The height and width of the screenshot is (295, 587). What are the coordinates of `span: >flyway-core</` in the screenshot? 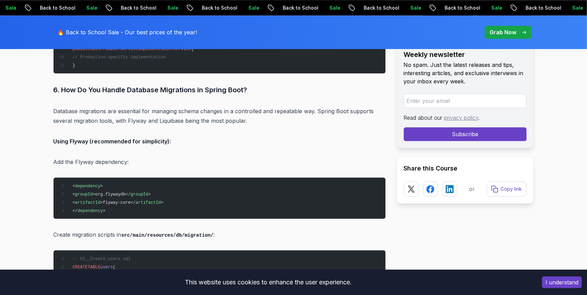 It's located at (118, 203).